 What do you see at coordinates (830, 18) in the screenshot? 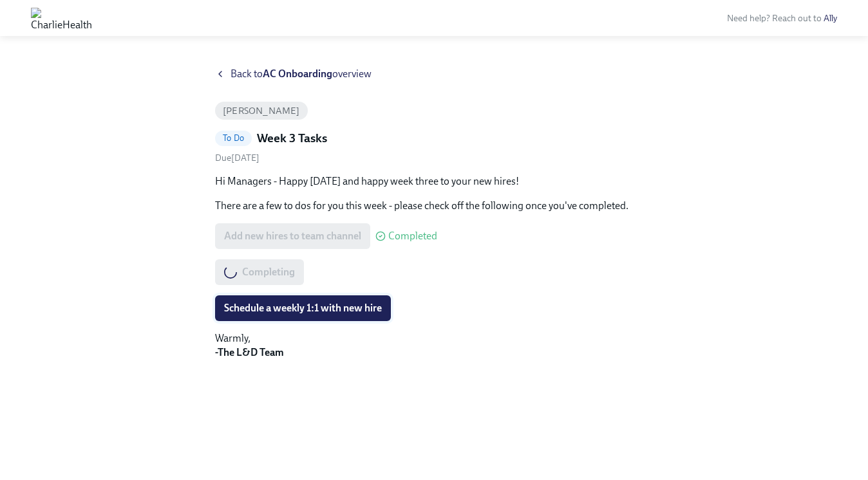
I see `a: Ally` at bounding box center [830, 18].